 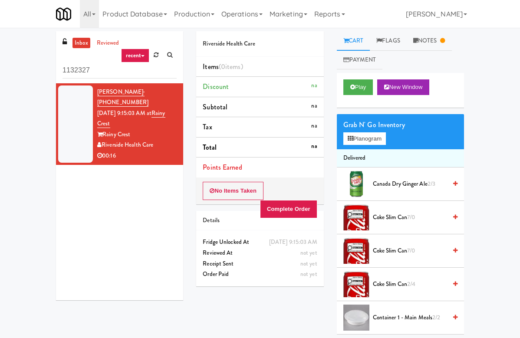 I want to click on a: inbox, so click(x=81, y=43).